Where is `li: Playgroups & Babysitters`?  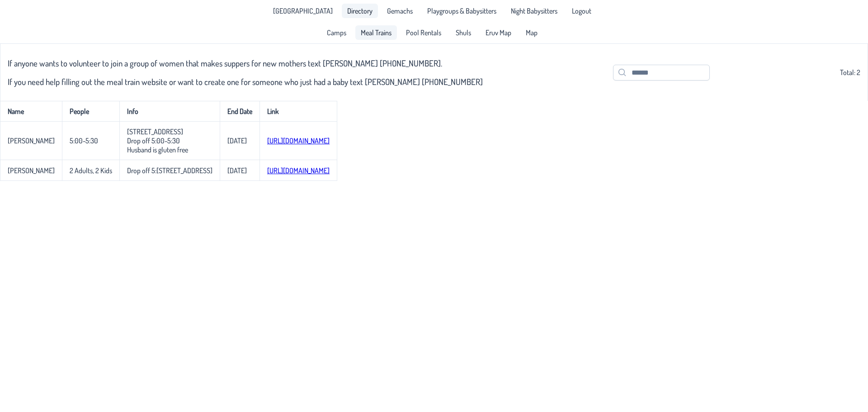 li: Playgroups & Babysitters is located at coordinates (462, 11).